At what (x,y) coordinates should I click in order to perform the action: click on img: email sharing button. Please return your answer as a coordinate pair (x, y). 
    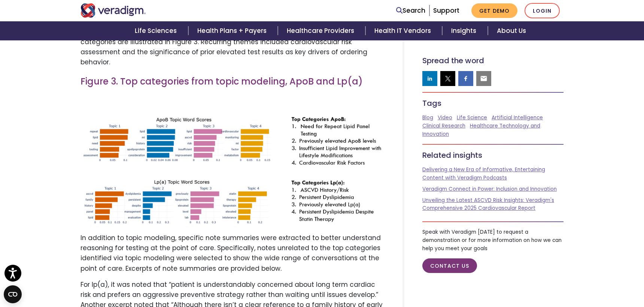
    Looking at the image, I should click on (484, 78).